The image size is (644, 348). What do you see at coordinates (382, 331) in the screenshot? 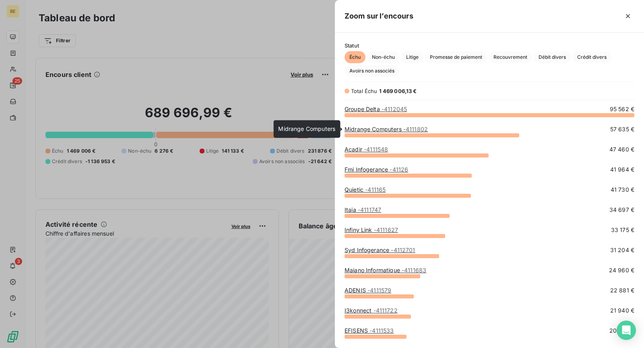
I see `span: - 4111533` at bounding box center [382, 331].